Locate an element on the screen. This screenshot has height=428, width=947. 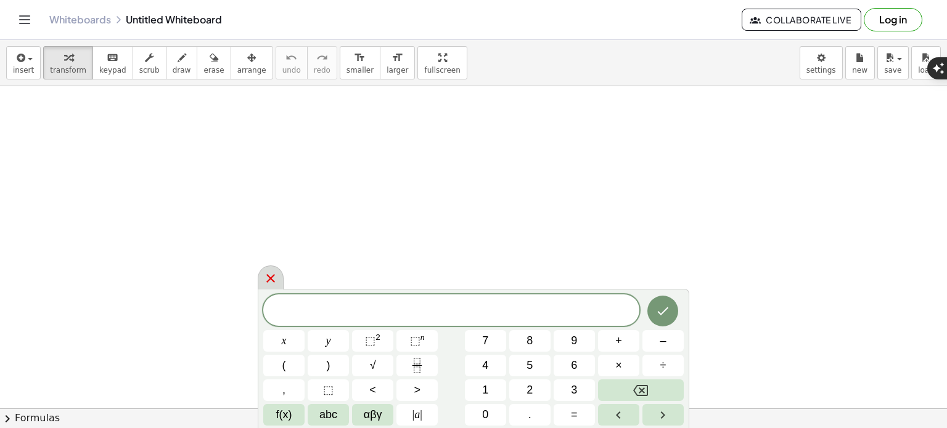
button: 5 is located at coordinates (530, 366).